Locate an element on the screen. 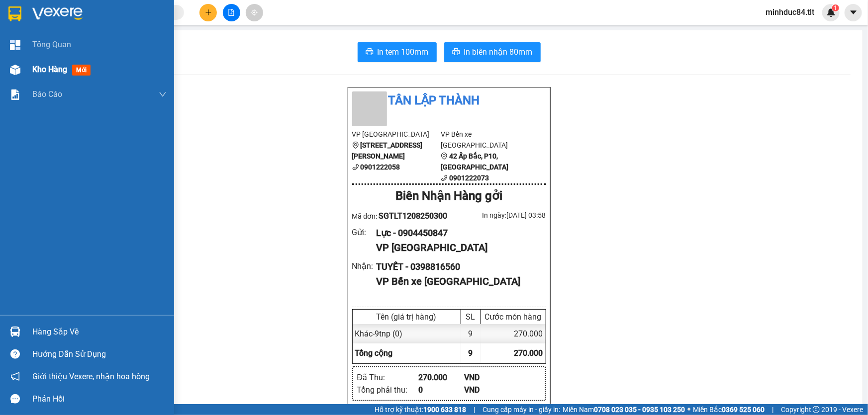 This screenshot has height=415, width=868. span: Giới thiệu Vexere, nhận hoa hồng is located at coordinates (91, 376).